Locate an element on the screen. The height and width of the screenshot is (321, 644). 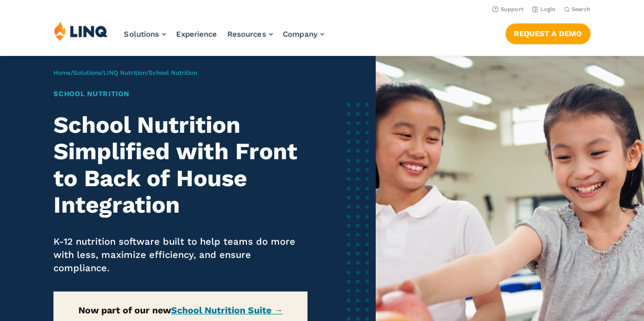
a: Support is located at coordinates (508, 9).